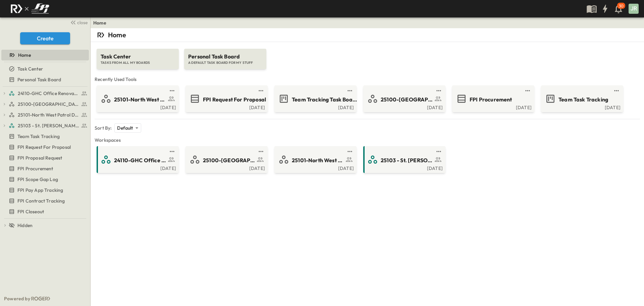 This screenshot has height=306, width=644. I want to click on div: FPI Closeouttest, so click(45, 212).